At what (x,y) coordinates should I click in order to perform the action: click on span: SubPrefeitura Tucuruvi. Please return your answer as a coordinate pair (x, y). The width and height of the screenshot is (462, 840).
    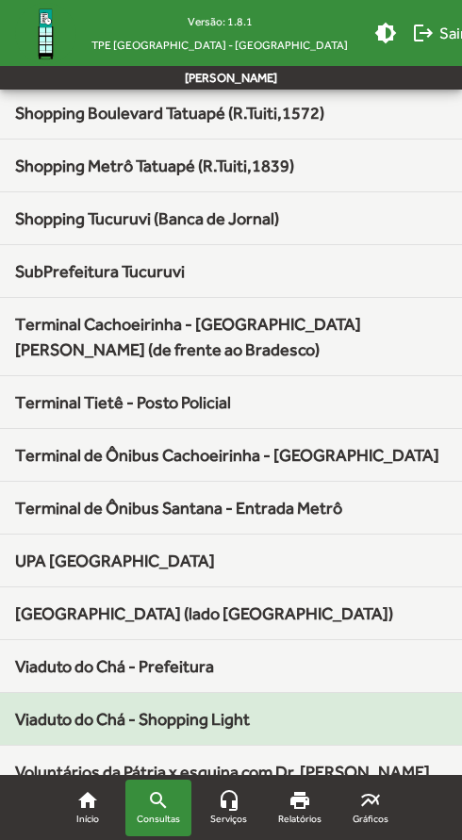
    Looking at the image, I should click on (100, 271).